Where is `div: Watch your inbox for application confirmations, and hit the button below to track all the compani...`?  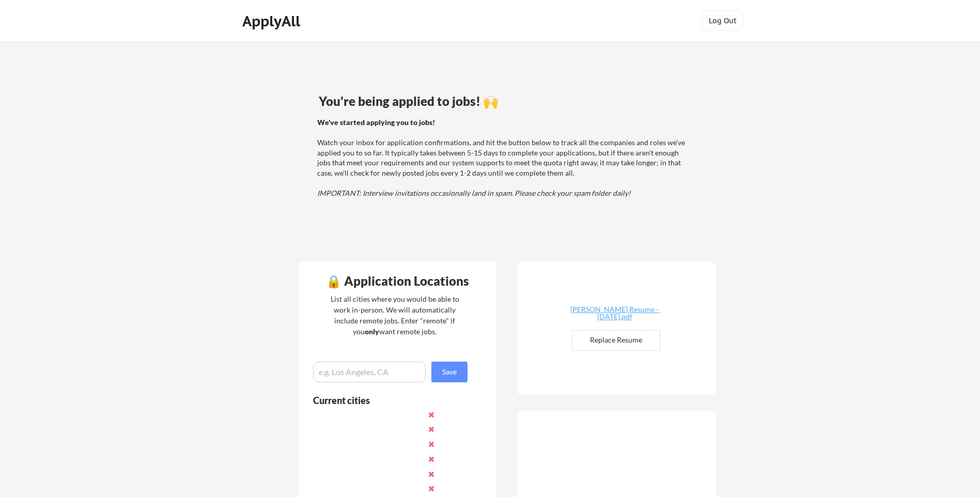
div: Watch your inbox for application confirmations, and hit the button below to track all the compani... is located at coordinates (503, 157).